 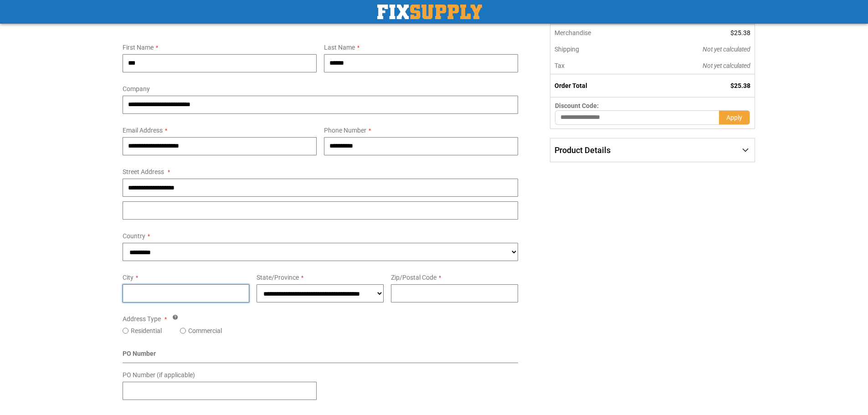 What do you see at coordinates (571, 86) in the screenshot?
I see `strong: Order Total` at bounding box center [571, 86].